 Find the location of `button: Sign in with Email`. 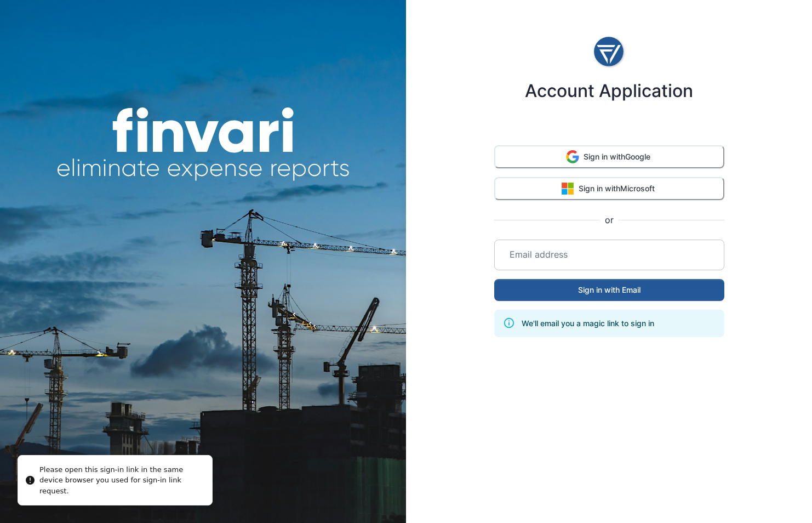

button: Sign in with Email is located at coordinates (609, 290).